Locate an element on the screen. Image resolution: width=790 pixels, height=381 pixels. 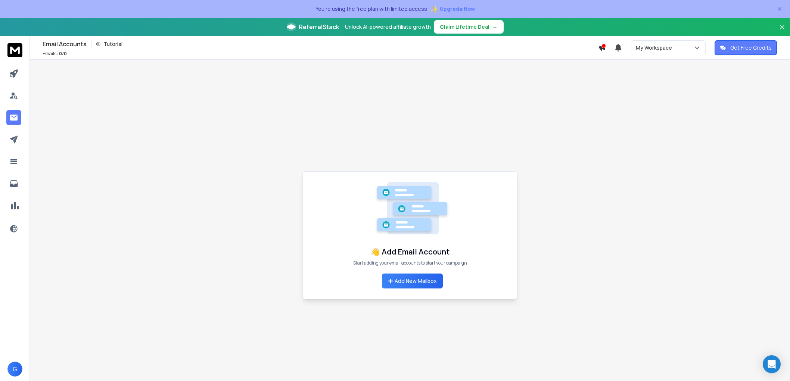
button: G is located at coordinates (15, 369).